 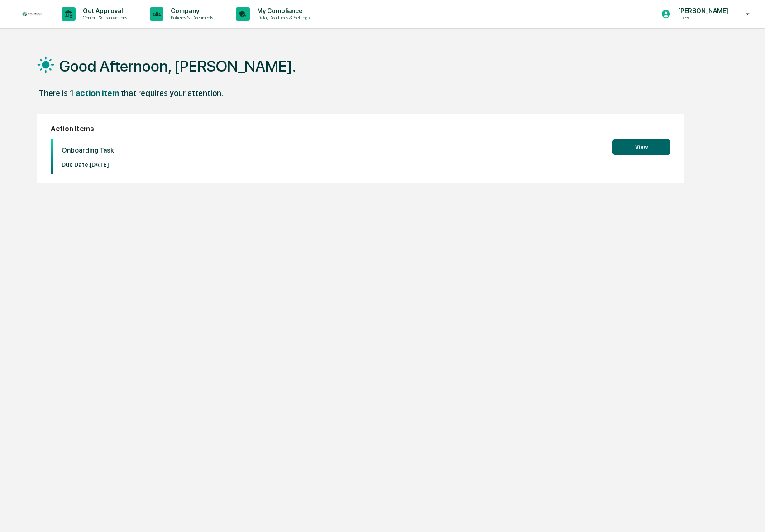 What do you see at coordinates (641, 147) in the screenshot?
I see `button: View` at bounding box center [641, 147].